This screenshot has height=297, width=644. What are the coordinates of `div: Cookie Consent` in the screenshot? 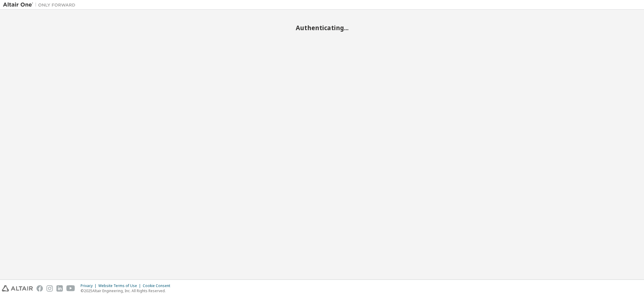 It's located at (158, 285).